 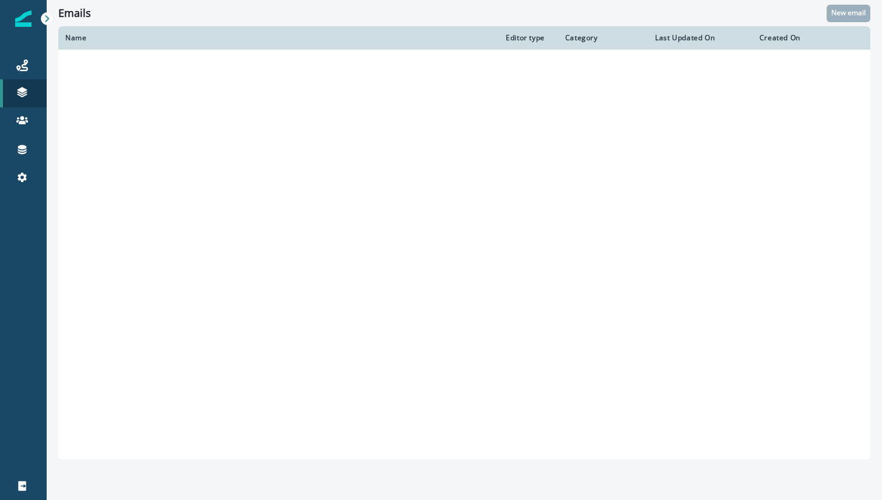 What do you see at coordinates (603, 38) in the screenshot?
I see `div: Category` at bounding box center [603, 38].